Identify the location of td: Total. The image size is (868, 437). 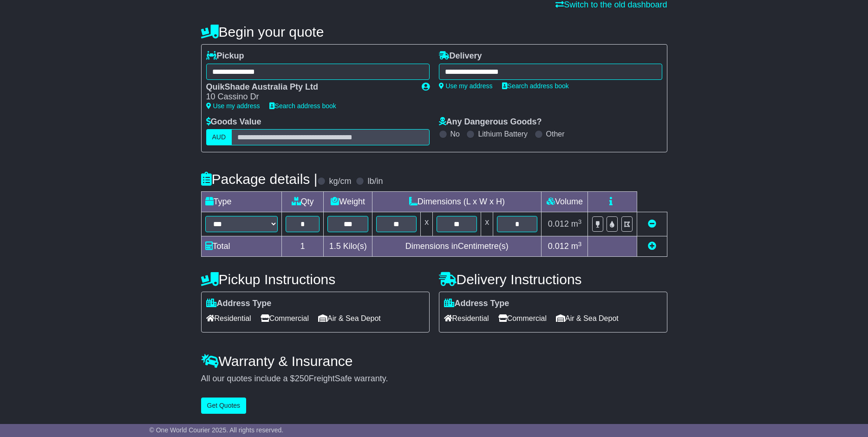
(242, 247).